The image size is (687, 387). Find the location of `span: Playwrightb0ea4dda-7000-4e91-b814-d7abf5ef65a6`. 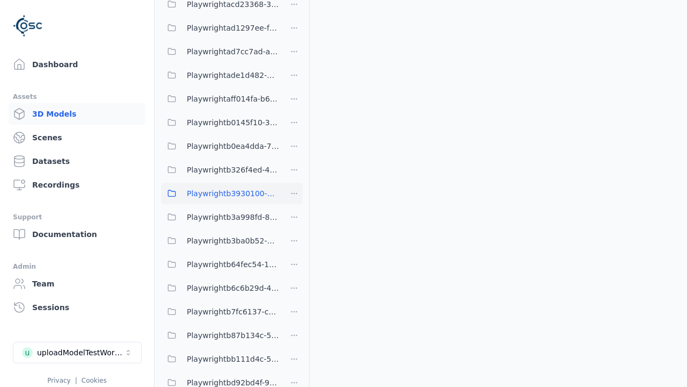

span: Playwrightb0ea4dda-7000-4e91-b814-d7abf5ef65a6 is located at coordinates (233, 146).